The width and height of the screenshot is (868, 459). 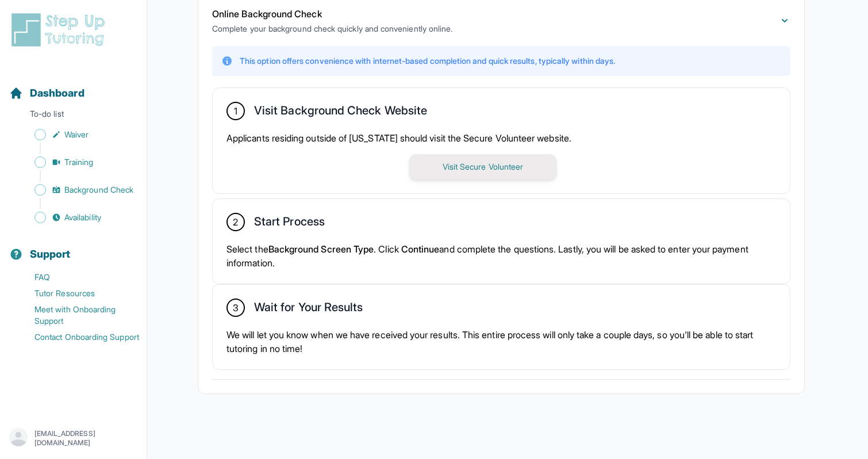 I want to click on h2: Wait for Your Results, so click(x=308, y=309).